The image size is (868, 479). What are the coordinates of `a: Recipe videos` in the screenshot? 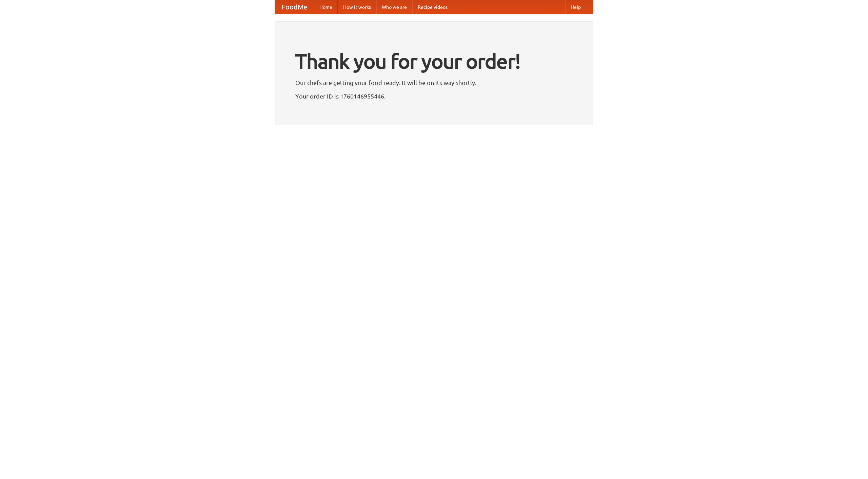 It's located at (432, 7).